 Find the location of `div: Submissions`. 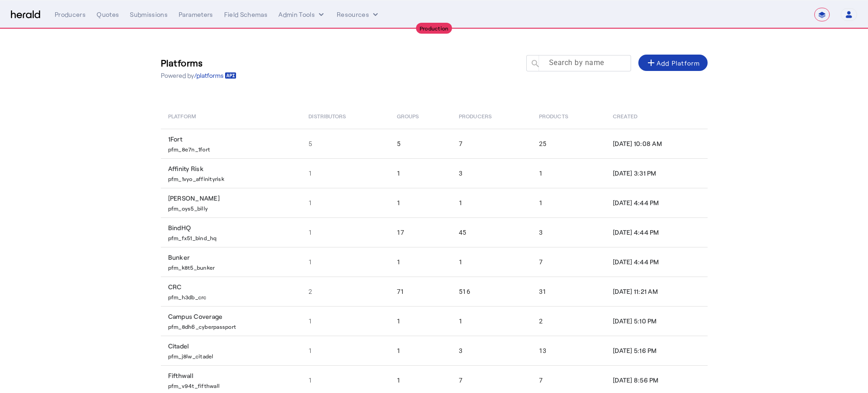

div: Submissions is located at coordinates (149, 15).